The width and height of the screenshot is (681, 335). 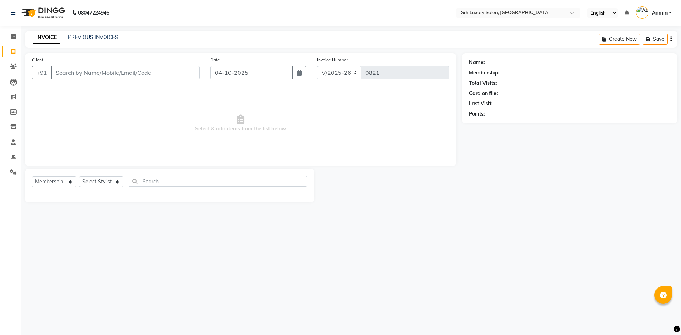 What do you see at coordinates (480, 104) in the screenshot?
I see `div: Last Visit:` at bounding box center [480, 104].